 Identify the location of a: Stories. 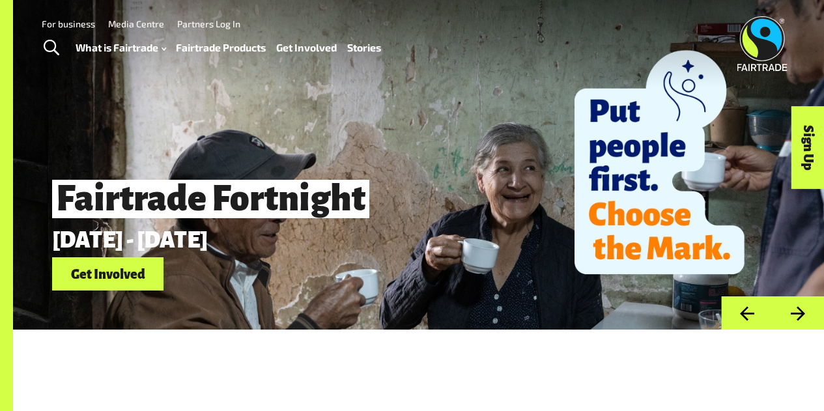
(364, 48).